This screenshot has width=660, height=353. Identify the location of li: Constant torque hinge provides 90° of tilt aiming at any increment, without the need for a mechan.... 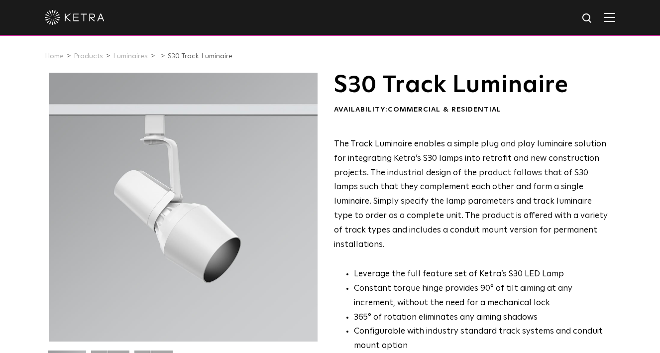
(481, 296).